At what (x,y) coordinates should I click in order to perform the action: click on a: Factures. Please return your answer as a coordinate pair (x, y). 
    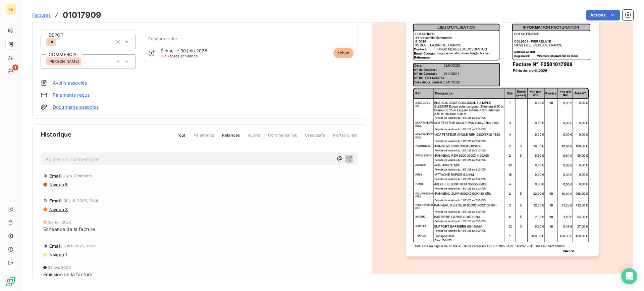
    Looking at the image, I should click on (41, 15).